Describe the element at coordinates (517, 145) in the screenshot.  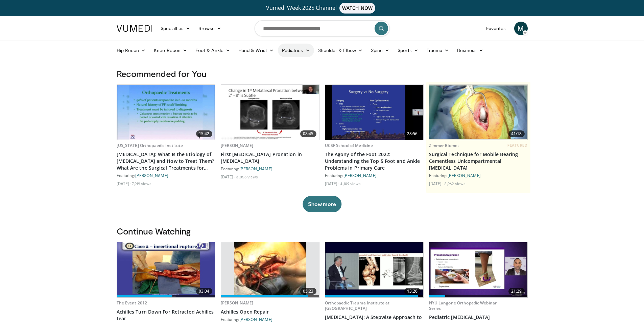
I see `span: FEATURED` at that location.